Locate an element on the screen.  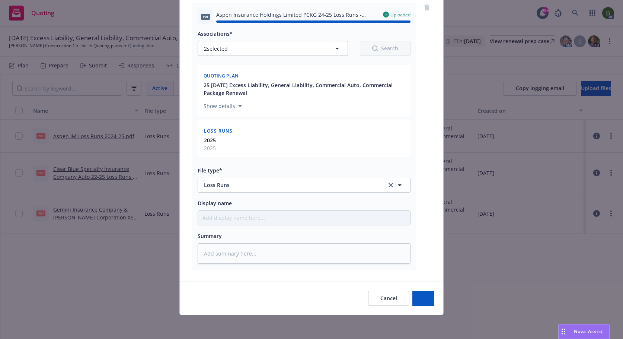
span: Add files is located at coordinates (423, 298).